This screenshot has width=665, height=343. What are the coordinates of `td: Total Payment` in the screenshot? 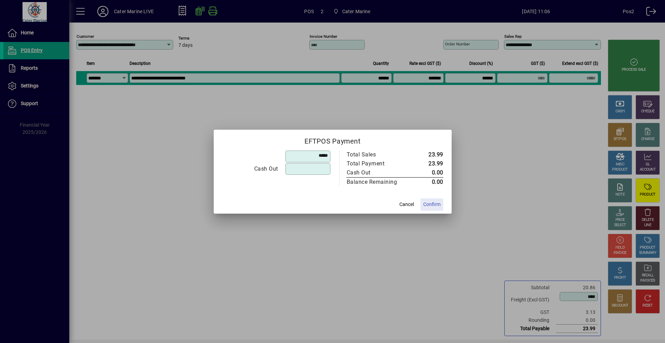 It's located at (379, 164).